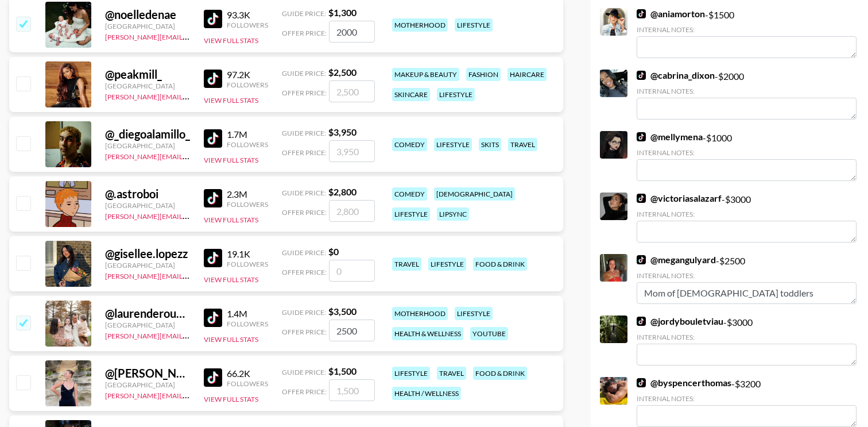  I want to click on div: - $ 2000, so click(747, 94).